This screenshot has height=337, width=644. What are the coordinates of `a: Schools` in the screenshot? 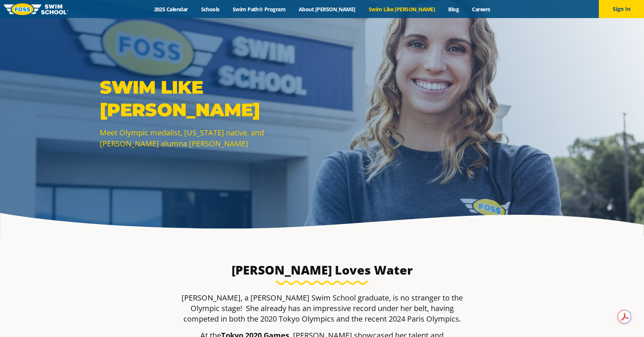 It's located at (210, 9).